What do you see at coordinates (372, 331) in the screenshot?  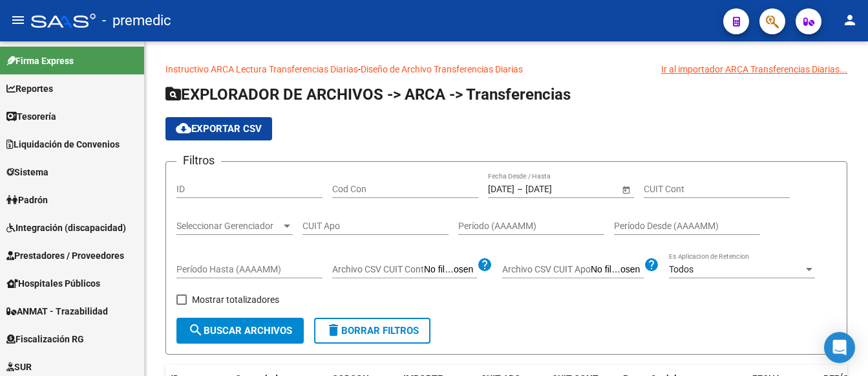 I see `button: Borrar Filtros` at bounding box center [372, 331].